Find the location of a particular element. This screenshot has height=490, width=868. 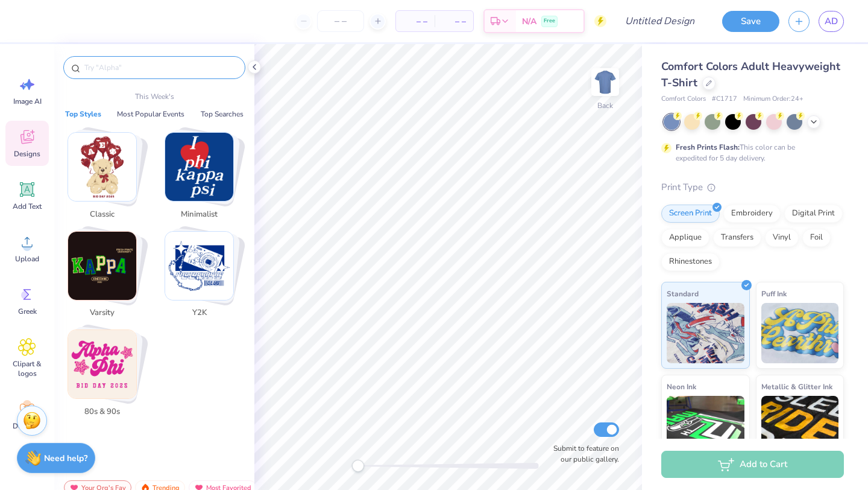

span: Minimalist is located at coordinates (199, 215).